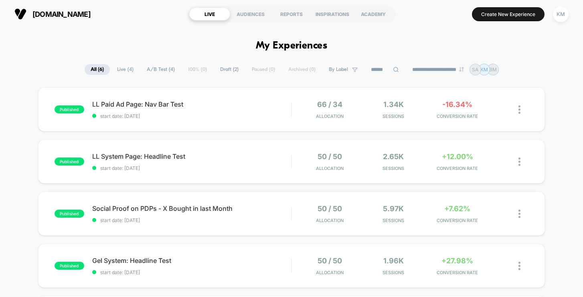 Image resolution: width=583 pixels, height=297 pixels. Describe the element at coordinates (192, 104) in the screenshot. I see `span: LL Paid Ad Page: Nav Bar Test` at that location.